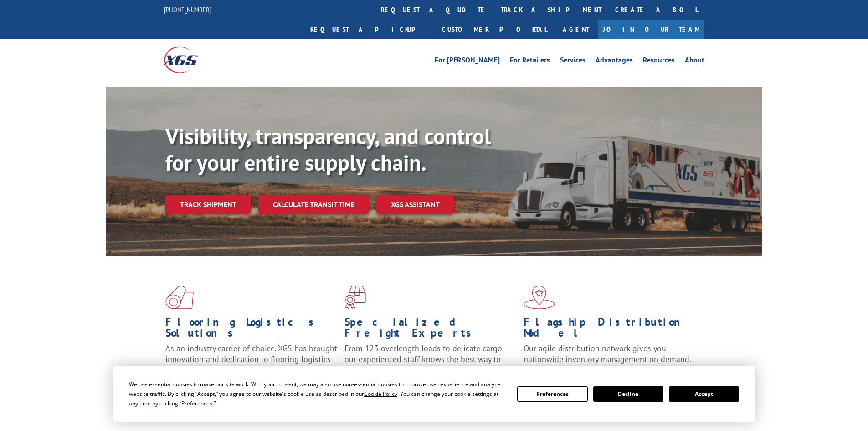  I want to click on span: Preferences, so click(197, 403).